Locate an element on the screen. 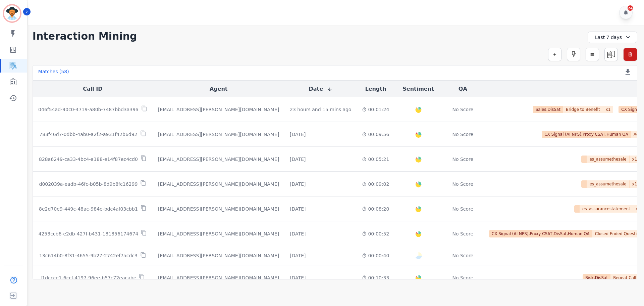 This screenshot has width=644, height=306. div: Matches ( 58 ) is located at coordinates (54, 73).